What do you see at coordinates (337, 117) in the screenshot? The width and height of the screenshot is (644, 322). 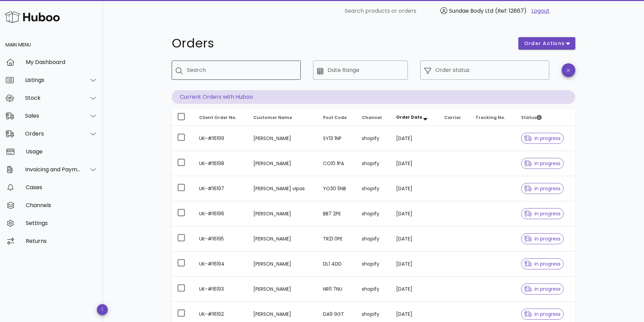 I see `th: Post Code` at bounding box center [337, 117].